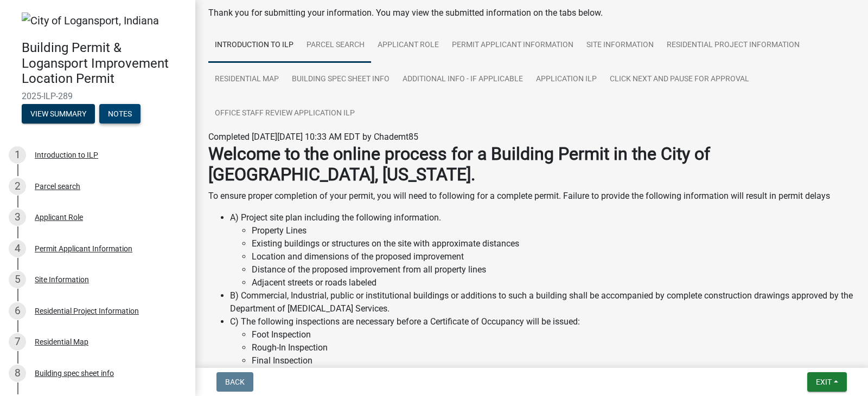 The height and width of the screenshot is (396, 868). I want to click on div: 5, so click(18, 279).